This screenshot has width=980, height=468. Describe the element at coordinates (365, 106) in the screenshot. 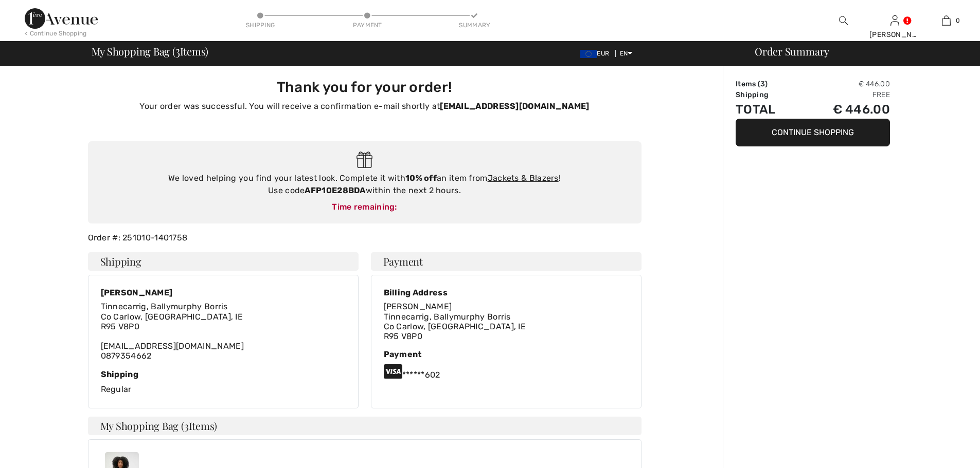

I see `p: Your order was successful. You will receive a confirmation e-mail shortly at` at that location.